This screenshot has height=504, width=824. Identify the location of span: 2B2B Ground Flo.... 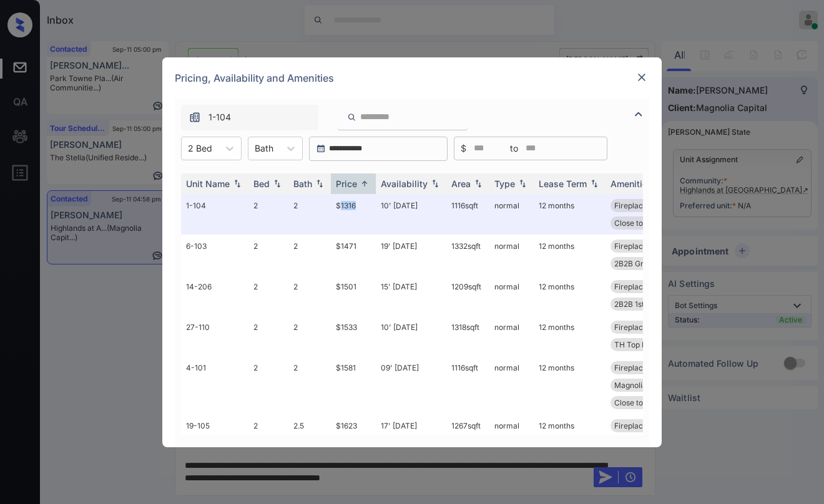
(647, 264).